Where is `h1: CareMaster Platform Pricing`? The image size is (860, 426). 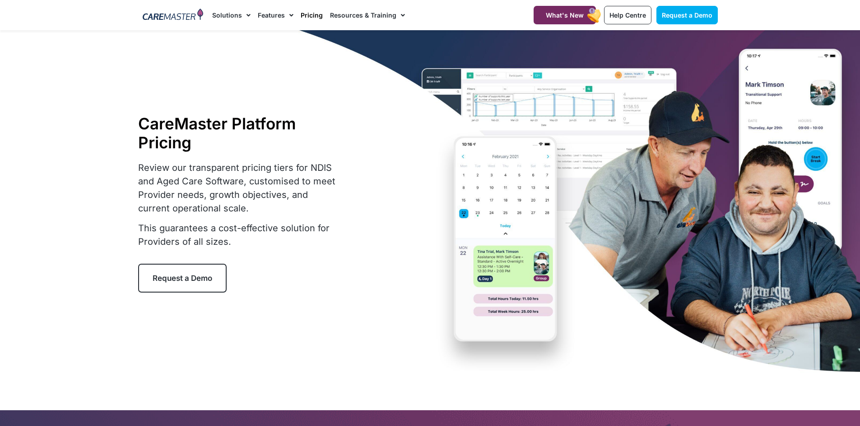 h1: CareMaster Platform Pricing is located at coordinates (240, 133).